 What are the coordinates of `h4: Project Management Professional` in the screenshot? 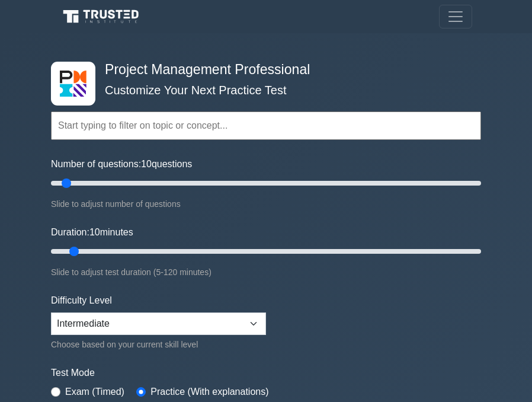 It's located at (261, 70).